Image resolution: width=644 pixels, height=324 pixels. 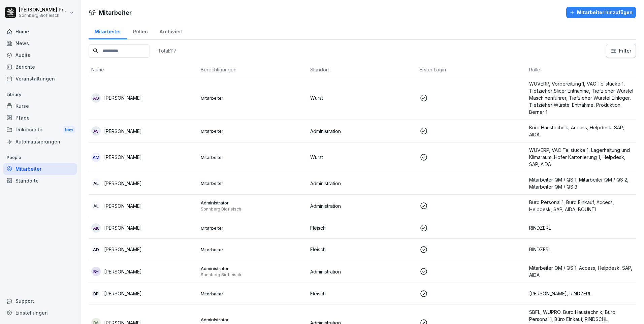 I want to click on div: AK, so click(x=96, y=228).